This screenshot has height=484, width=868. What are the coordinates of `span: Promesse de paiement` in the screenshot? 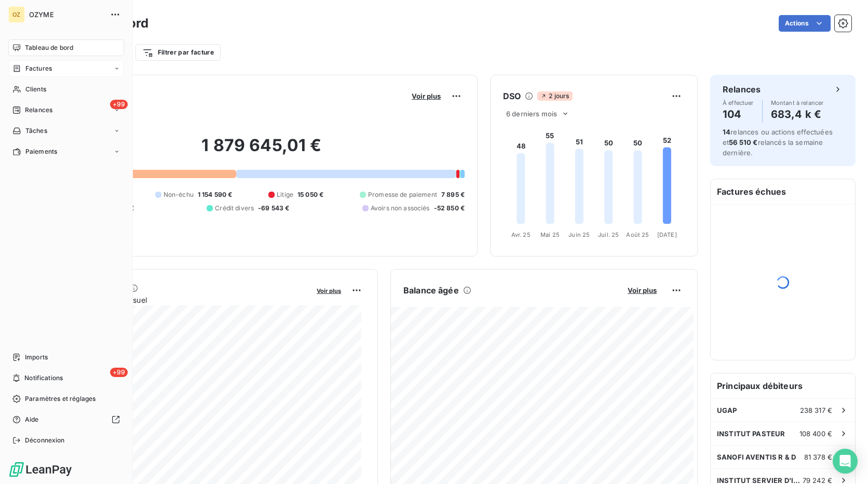 It's located at (402, 195).